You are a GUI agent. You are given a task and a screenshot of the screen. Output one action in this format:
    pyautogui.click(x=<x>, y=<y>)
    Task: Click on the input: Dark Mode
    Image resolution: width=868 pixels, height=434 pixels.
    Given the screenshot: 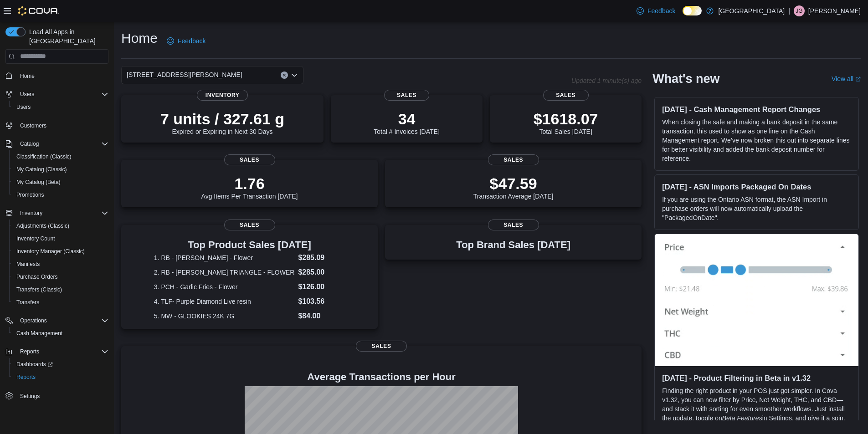 What is the action you would take?
    pyautogui.click(x=692, y=10)
    